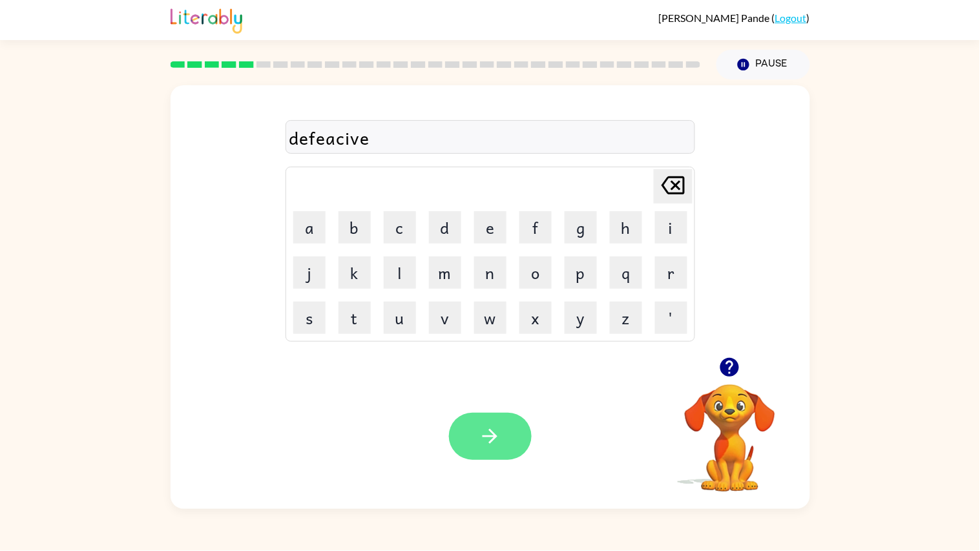 This screenshot has width=980, height=551. Describe the element at coordinates (355, 228) in the screenshot. I see `button: b` at that location.